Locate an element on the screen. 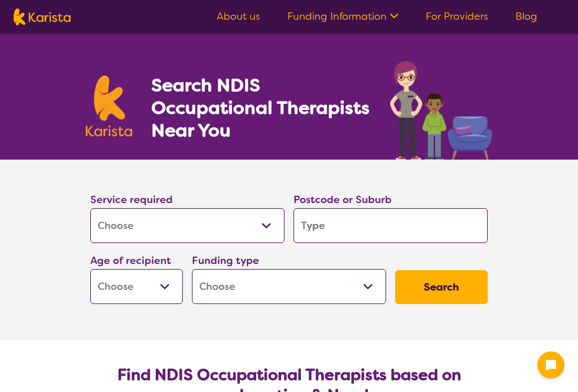 The image size is (578, 392). h1: Search NDIS Occupational Therapists Near You is located at coordinates (261, 108).